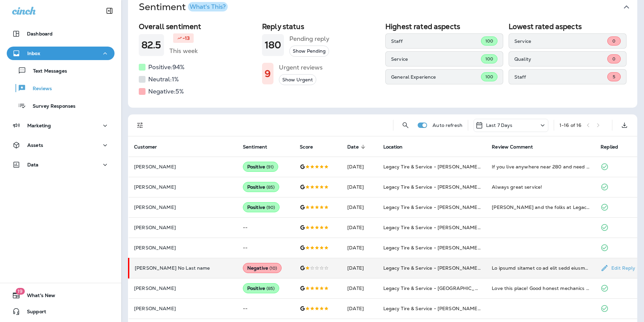  I want to click on h5: Positive: 94 %, so click(166, 67).